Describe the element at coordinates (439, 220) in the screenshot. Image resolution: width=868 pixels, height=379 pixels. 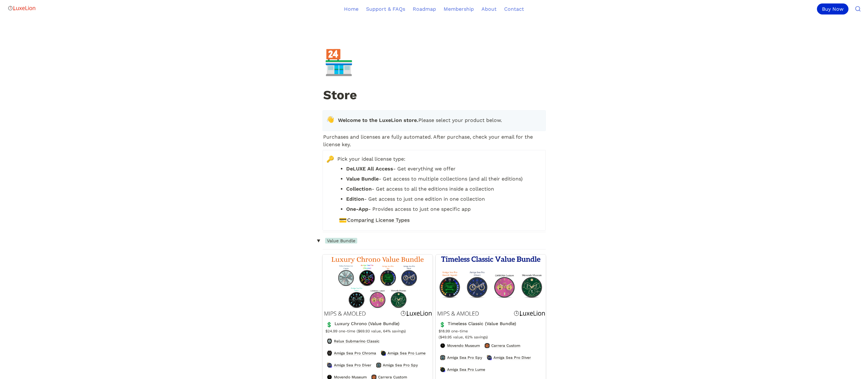
I see `a: 💳Comparing License Types` at that location.